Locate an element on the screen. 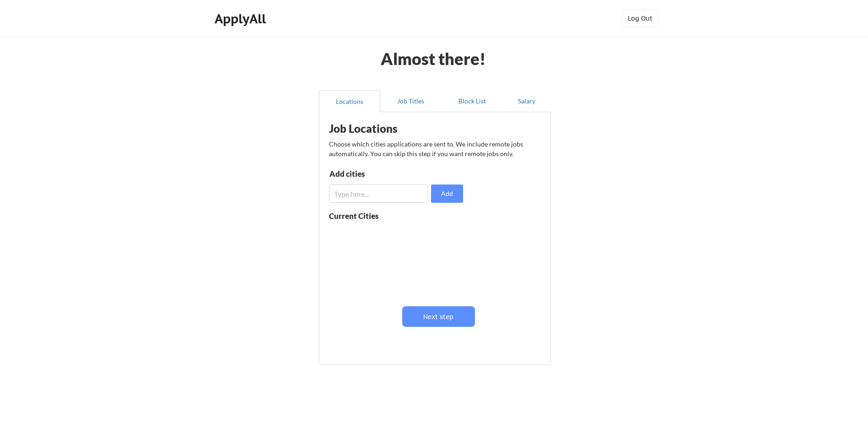 The height and width of the screenshot is (423, 868). button: Salary is located at coordinates (527, 101).